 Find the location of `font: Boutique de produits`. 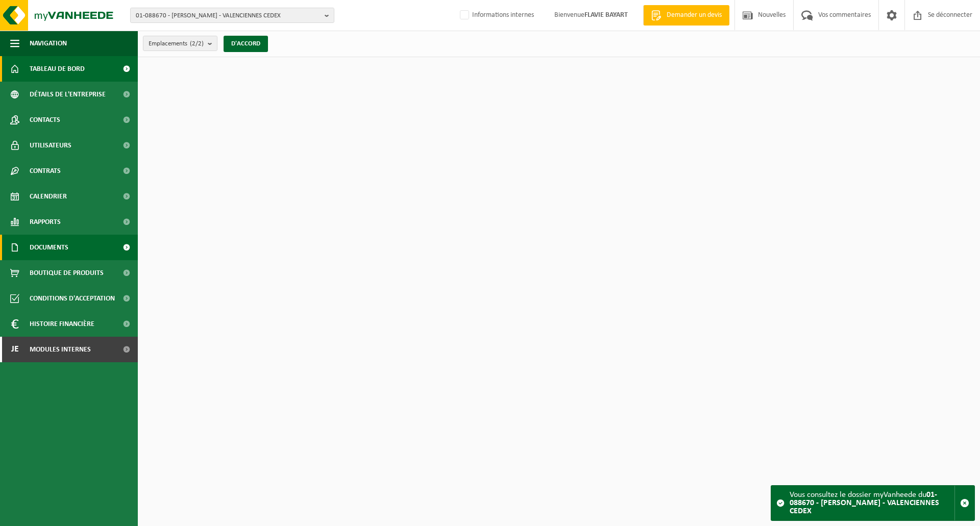

font: Boutique de produits is located at coordinates (66, 273).